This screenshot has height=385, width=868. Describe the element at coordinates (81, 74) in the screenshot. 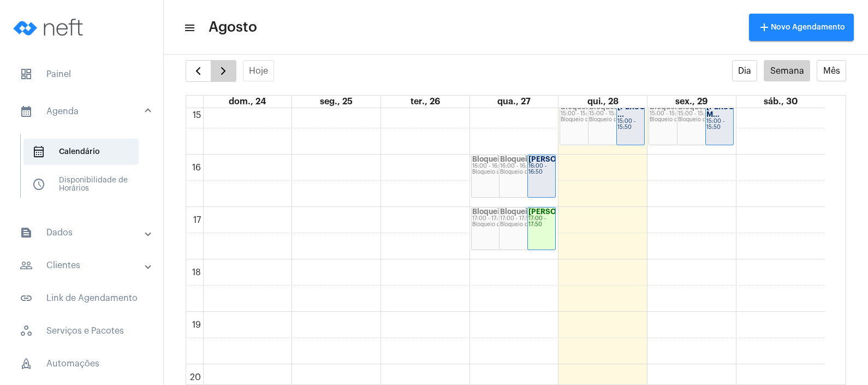

I see `span: Painel` at that location.